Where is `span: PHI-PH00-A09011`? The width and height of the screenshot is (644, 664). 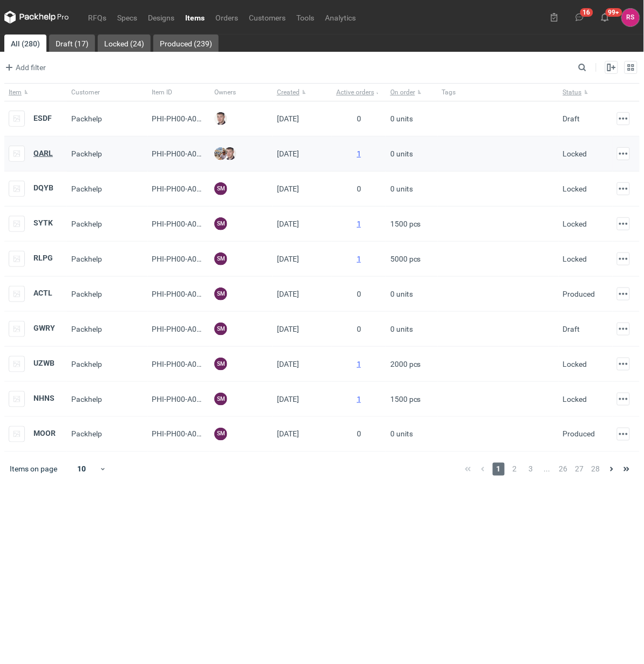
span: PHI-PH00-A09011 is located at coordinates (183, 294).